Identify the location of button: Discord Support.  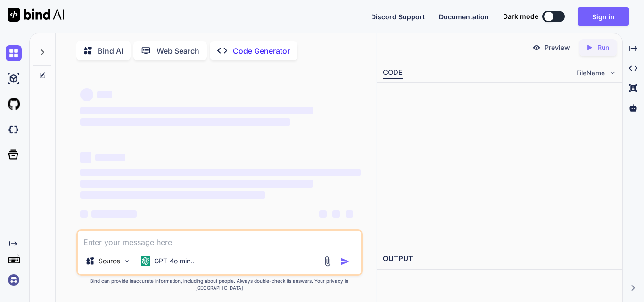
(398, 16).